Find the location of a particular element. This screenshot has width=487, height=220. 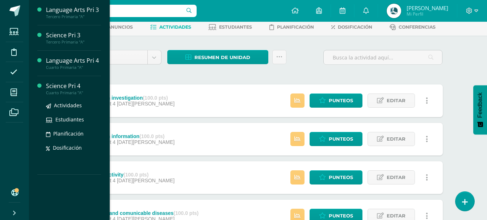

a: Resumen de unidad is located at coordinates (217, 57).